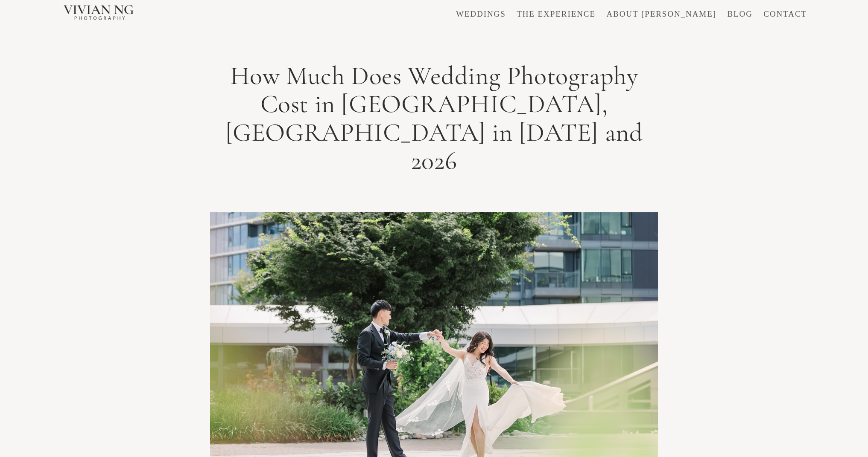 The image size is (868, 457). I want to click on a: CONTACT, so click(785, 14).